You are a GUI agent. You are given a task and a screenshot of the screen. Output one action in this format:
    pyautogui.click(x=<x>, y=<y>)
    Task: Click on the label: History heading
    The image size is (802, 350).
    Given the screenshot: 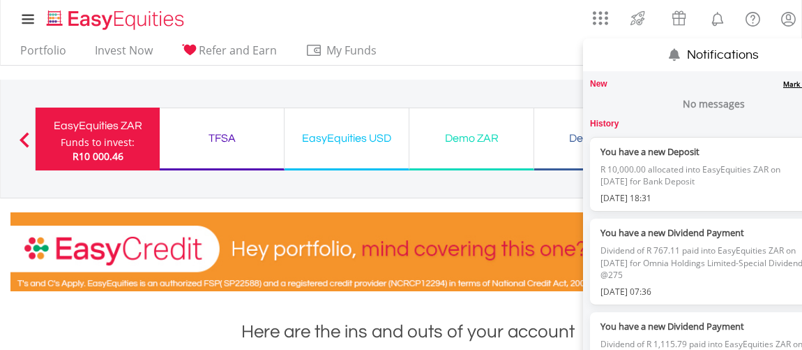 What is the action you would take?
    pyautogui.click(x=604, y=123)
    